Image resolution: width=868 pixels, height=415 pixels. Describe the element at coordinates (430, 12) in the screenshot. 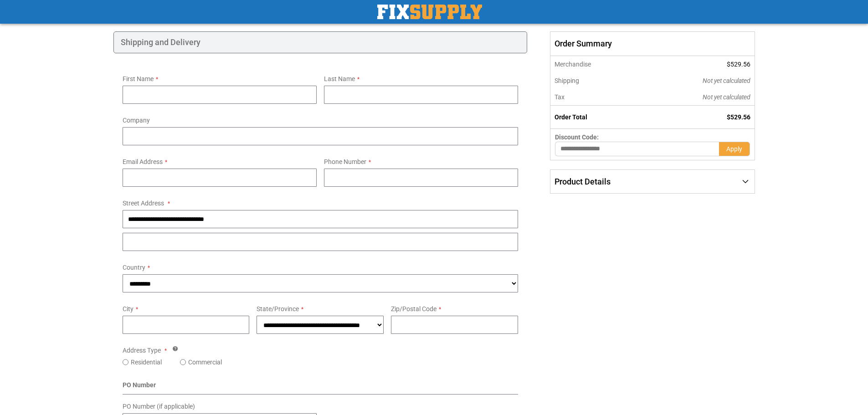

I see `img: Fix Industrial Supply` at that location.